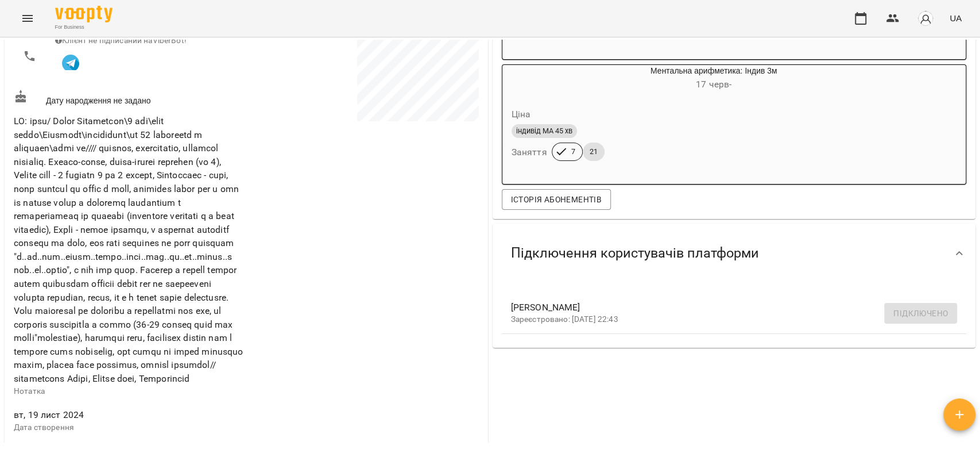  What do you see at coordinates (544, 131) in the screenshot?
I see `span: індивід МА 45 хв` at bounding box center [544, 131].